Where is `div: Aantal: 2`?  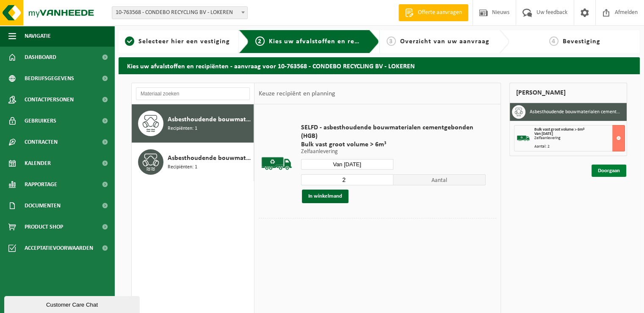 div: Aantal: 2 is located at coordinates (579, 147).